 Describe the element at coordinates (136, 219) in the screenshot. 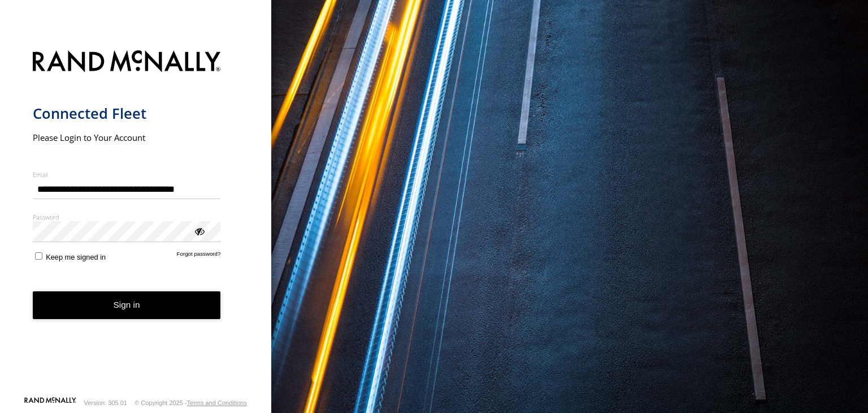

I see `form: main` at that location.